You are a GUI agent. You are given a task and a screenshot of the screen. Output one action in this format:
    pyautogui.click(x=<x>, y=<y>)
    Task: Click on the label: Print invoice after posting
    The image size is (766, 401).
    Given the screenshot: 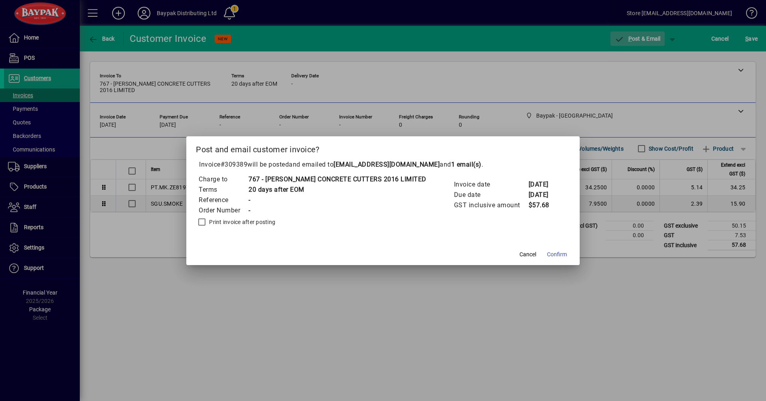 What is the action you would take?
    pyautogui.click(x=241, y=222)
    